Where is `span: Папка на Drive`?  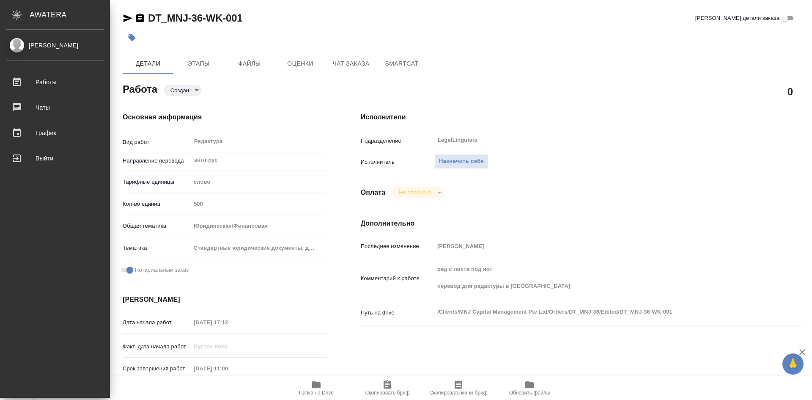 span: Папка на Drive is located at coordinates (316, 392).